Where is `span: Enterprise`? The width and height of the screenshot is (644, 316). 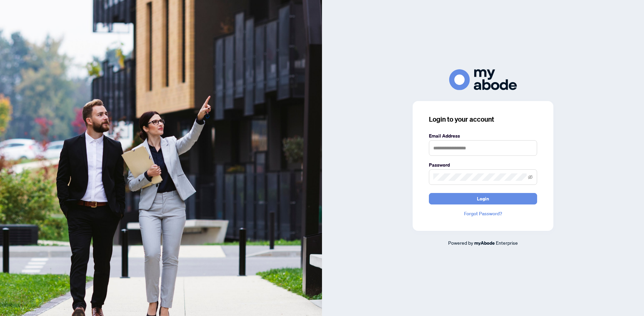
span: Enterprise is located at coordinates (507, 243).